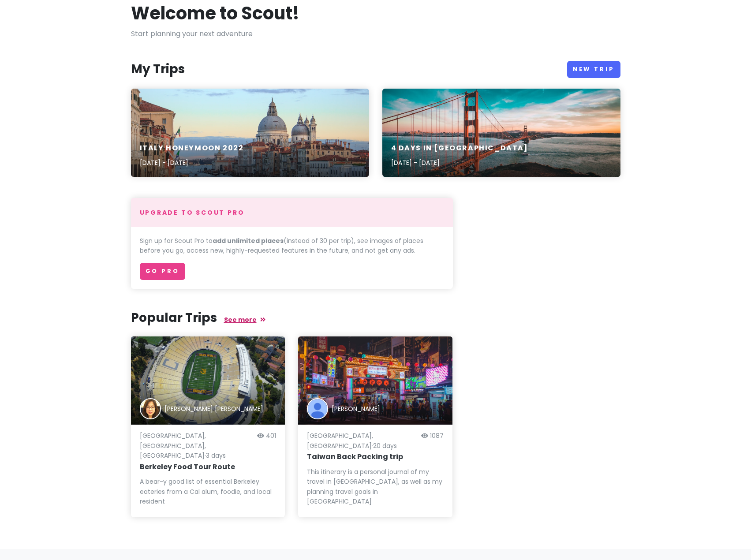 This screenshot has width=751, height=560. What do you see at coordinates (437, 435) in the screenshot?
I see `span: 1087` at bounding box center [437, 435].